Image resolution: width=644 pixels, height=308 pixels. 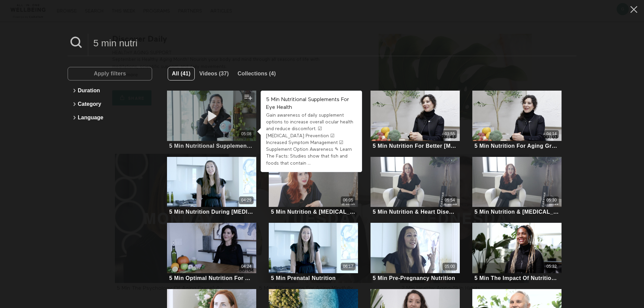 I want to click on a: 5 Min Nutritional Supplements For Eye Health05:085 Min Nutritional Supplements For Eye Health, so click(x=212, y=120).